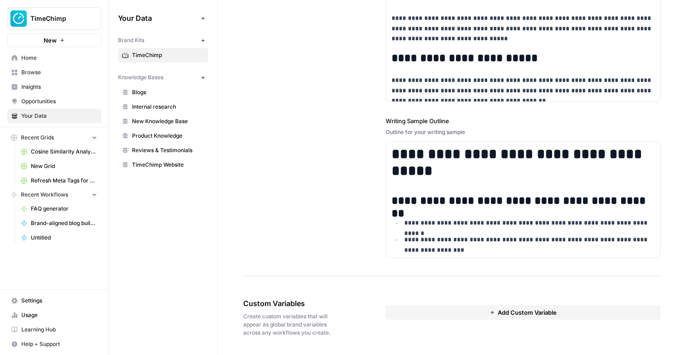 This screenshot has width=686, height=355. Describe the element at coordinates (59, 330) in the screenshot. I see `span: Learning Hub` at that location.